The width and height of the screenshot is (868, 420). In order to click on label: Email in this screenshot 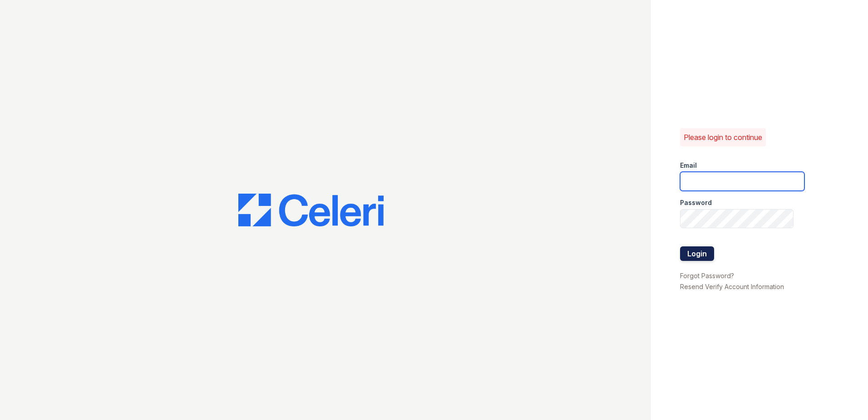, I will do `click(688, 165)`.